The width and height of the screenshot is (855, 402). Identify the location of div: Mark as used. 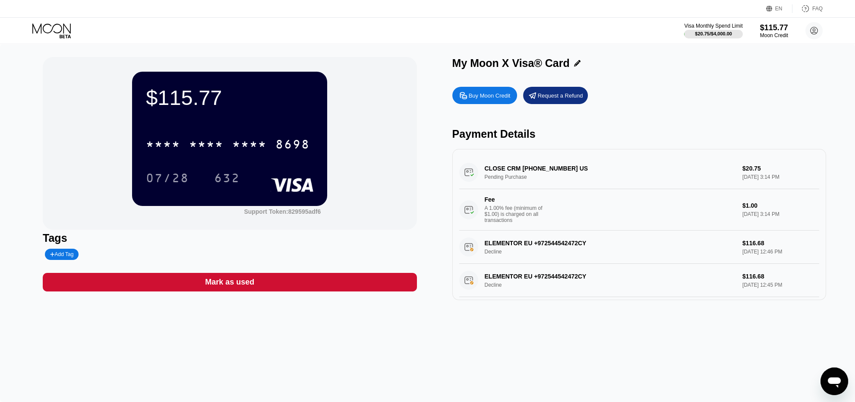
(230, 282).